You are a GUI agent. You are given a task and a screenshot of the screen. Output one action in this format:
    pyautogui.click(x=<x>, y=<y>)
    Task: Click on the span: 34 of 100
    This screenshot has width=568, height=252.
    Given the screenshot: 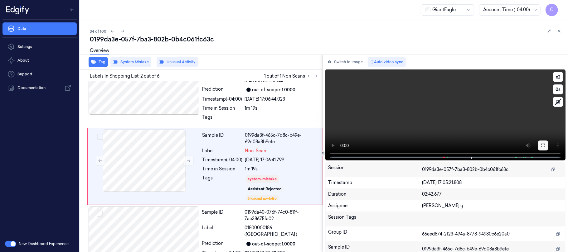 What is the action you would take?
    pyautogui.click(x=98, y=31)
    